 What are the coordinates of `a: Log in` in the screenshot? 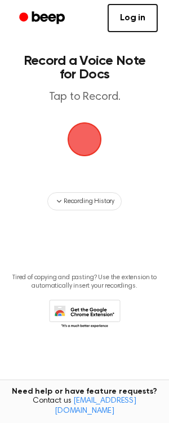 It's located at (132, 18).